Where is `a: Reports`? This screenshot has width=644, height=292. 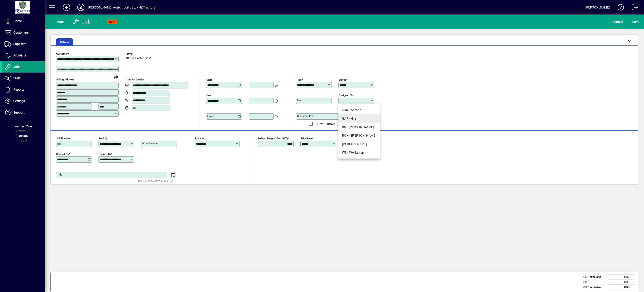
a: Reports is located at coordinates (24, 90).